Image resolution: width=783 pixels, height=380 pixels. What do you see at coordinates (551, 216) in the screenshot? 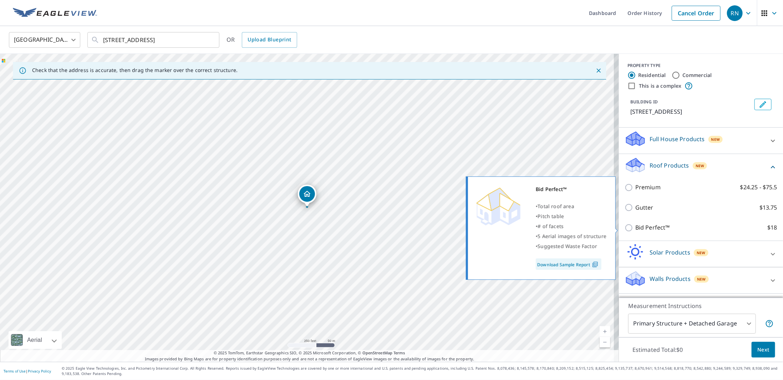
I see `span: Pitch table` at bounding box center [551, 216].